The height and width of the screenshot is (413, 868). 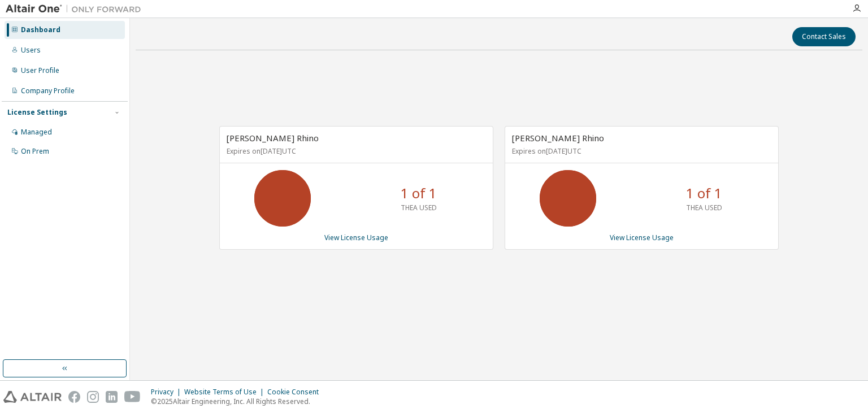 I want to click on button: Contact Sales, so click(x=824, y=36).